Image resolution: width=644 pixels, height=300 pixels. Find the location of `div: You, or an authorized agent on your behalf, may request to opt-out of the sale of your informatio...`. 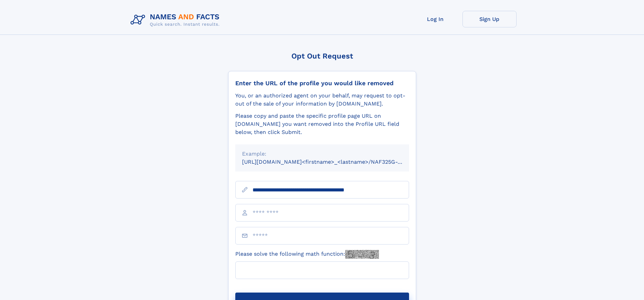

div: You, or an authorized agent on your behalf, may request to opt-out of the sale of your informatio... is located at coordinates (322, 100).